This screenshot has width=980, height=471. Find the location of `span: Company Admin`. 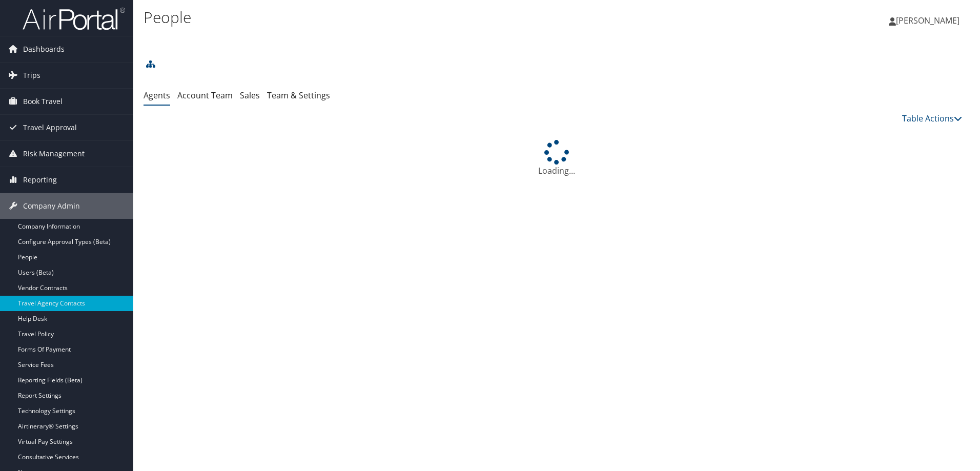

span: Company Admin is located at coordinates (51, 206).